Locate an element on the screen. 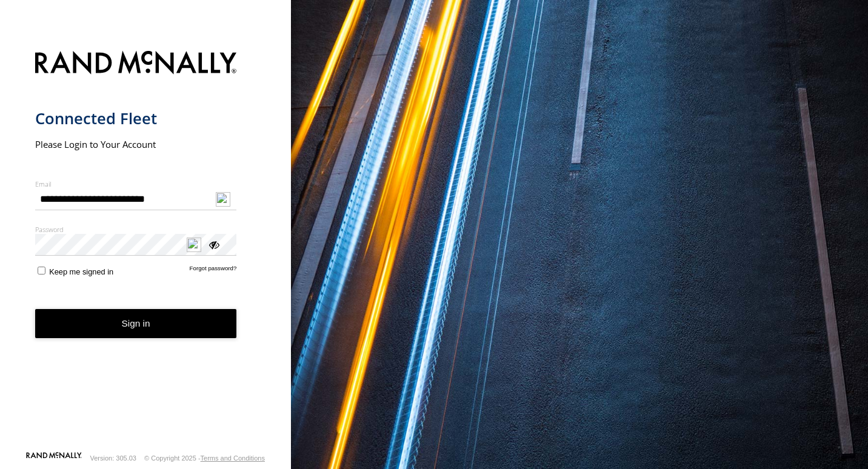  img: Rand McNally is located at coordinates (136, 64).